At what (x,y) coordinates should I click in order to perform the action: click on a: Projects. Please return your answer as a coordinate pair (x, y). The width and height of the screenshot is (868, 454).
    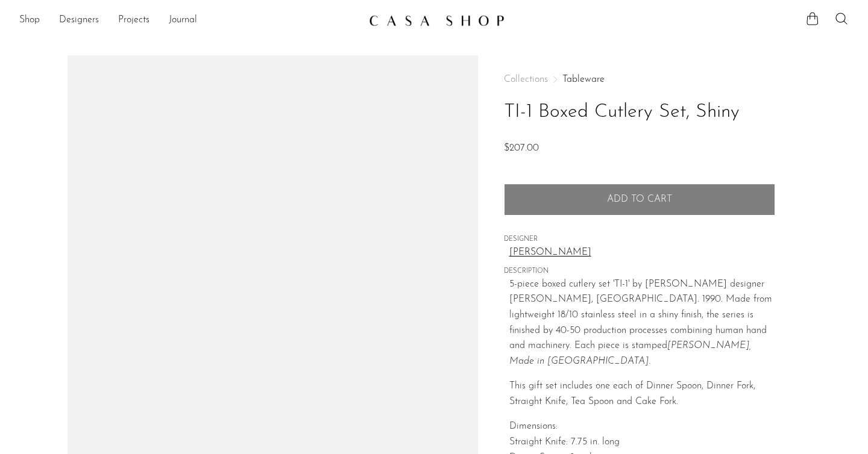
    Looking at the image, I should click on (134, 21).